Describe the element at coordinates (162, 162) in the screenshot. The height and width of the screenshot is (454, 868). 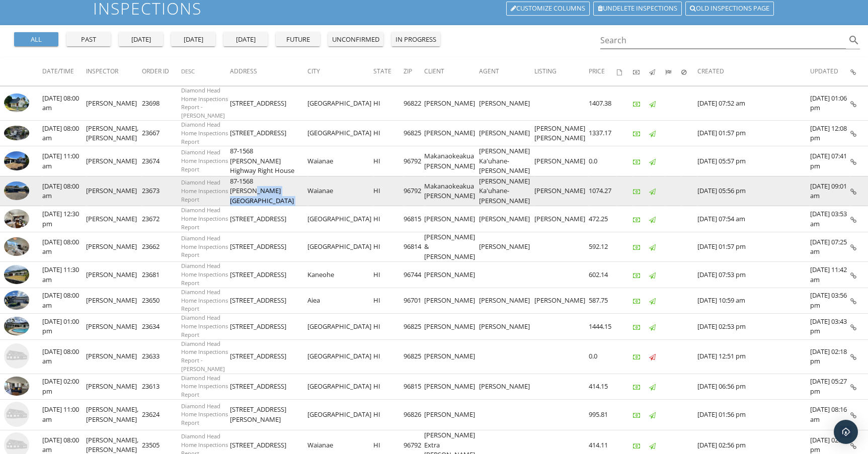
I see `td: 23674` at that location.